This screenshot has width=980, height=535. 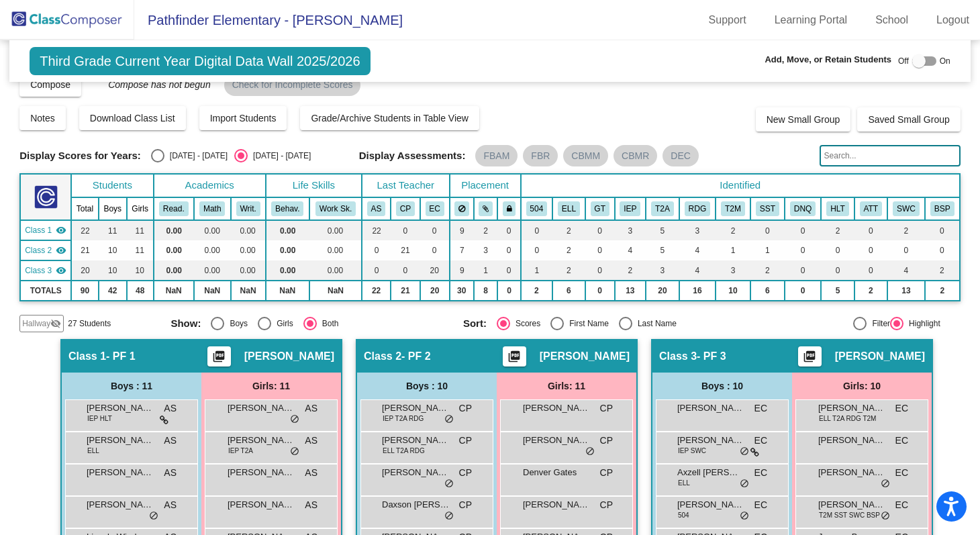 I want to click on button: Grade/Archive Students in Table View, so click(x=389, y=118).